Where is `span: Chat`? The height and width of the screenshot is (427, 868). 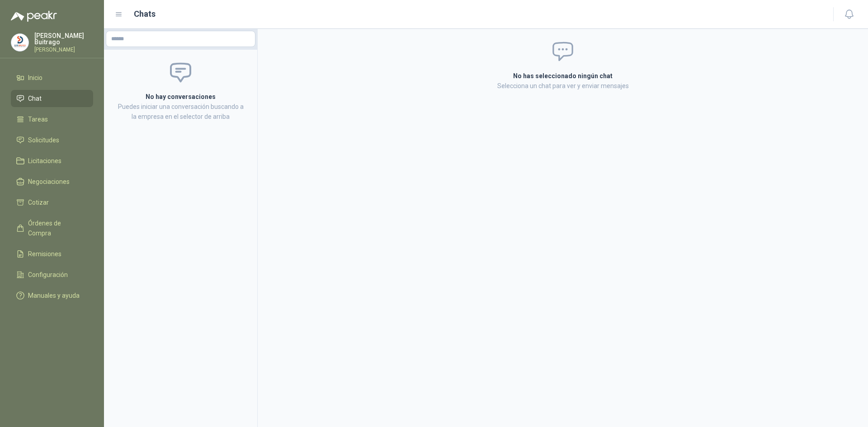 span: Chat is located at coordinates (35, 98).